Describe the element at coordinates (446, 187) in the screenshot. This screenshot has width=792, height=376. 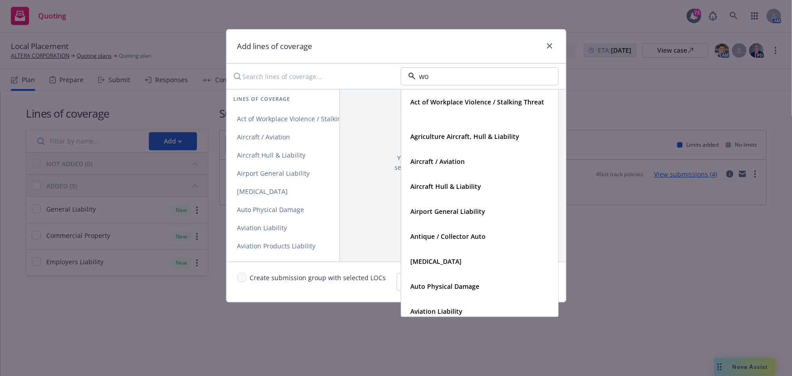
I see `strong: Aircraft Hull & Liability` at that location.